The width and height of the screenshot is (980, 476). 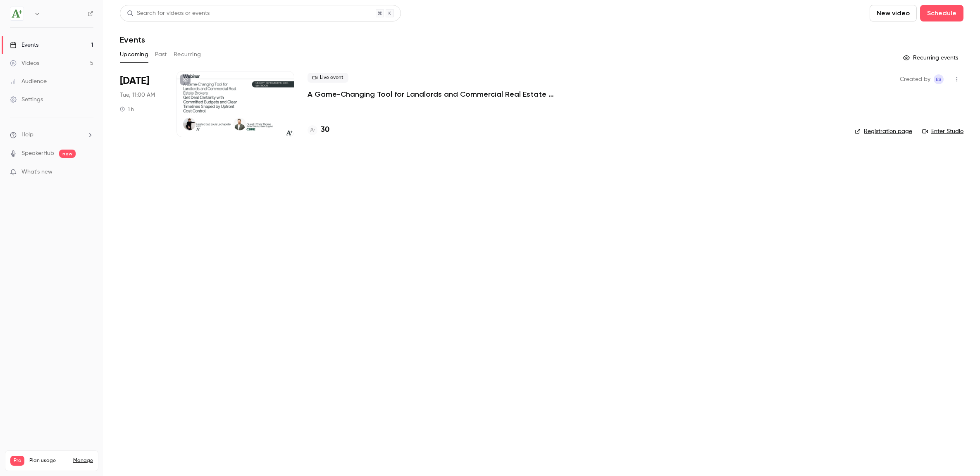 I want to click on span: ES, so click(x=939, y=79).